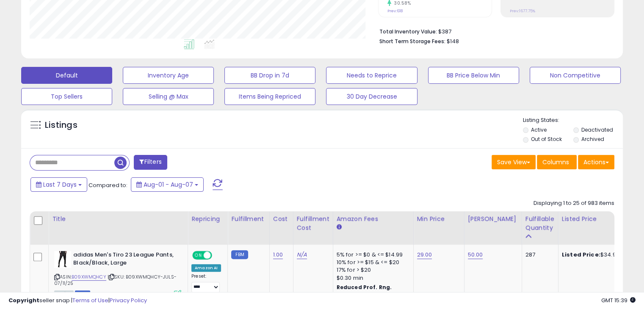 This screenshot has width=644, height=309. Describe the element at coordinates (217, 255) in the screenshot. I see `span: OFF` at that location.